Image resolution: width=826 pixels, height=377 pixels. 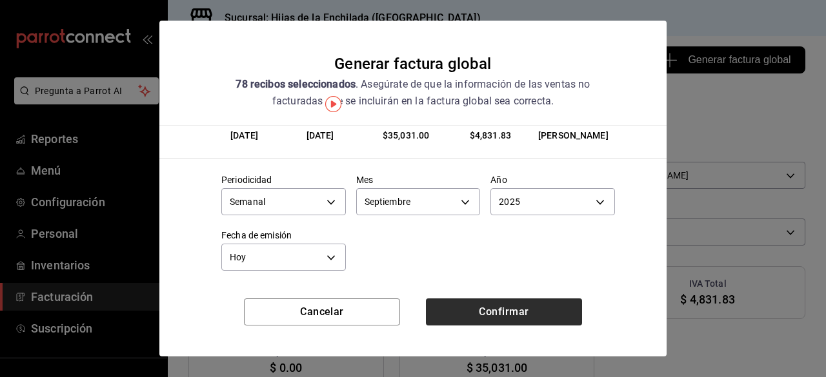 I want to click on div: Semanal, so click(x=283, y=202).